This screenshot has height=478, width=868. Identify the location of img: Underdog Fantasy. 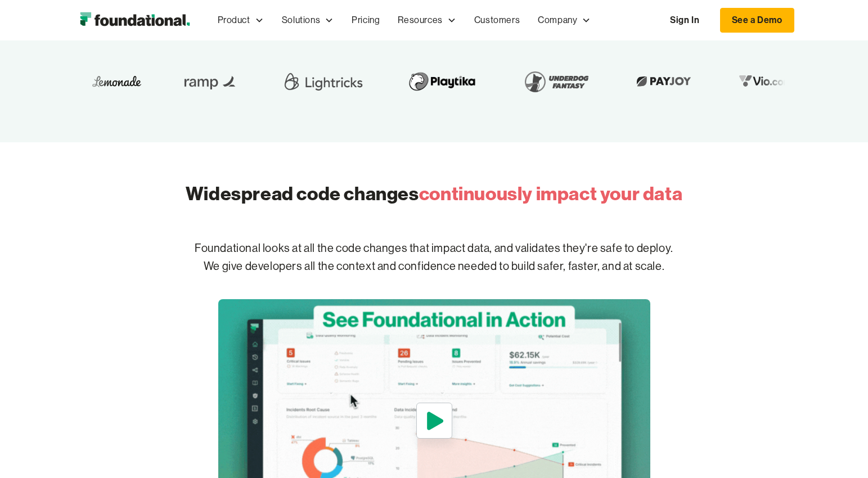
(554, 82).